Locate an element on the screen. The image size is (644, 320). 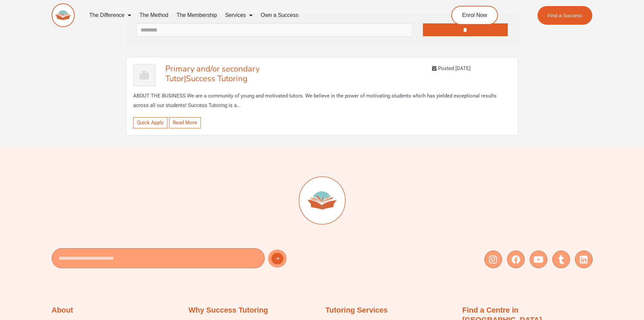
span: Primary and/or secondary Tutor is located at coordinates (213, 73).